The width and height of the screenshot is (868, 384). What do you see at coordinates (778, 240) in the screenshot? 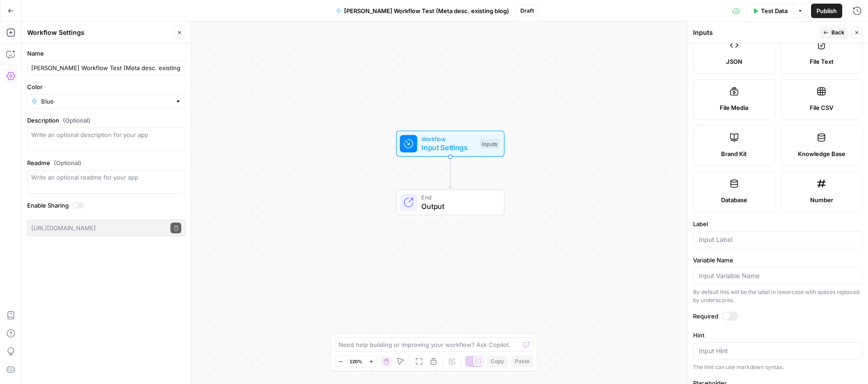
I see `input: Input Label` at bounding box center [778, 240].